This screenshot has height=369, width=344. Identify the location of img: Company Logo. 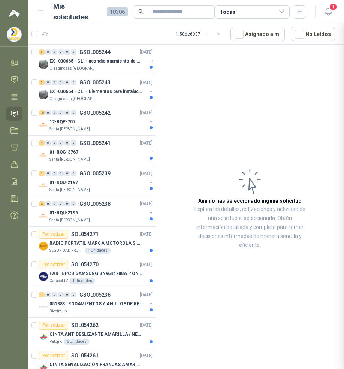
(14, 34).